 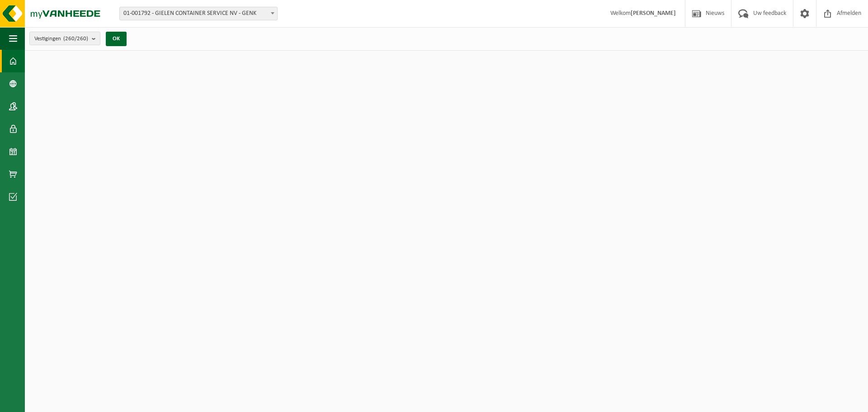 I want to click on span: 01-001792 - GIELEN CONTAINER SERVICE NV - GENK, so click(x=199, y=14).